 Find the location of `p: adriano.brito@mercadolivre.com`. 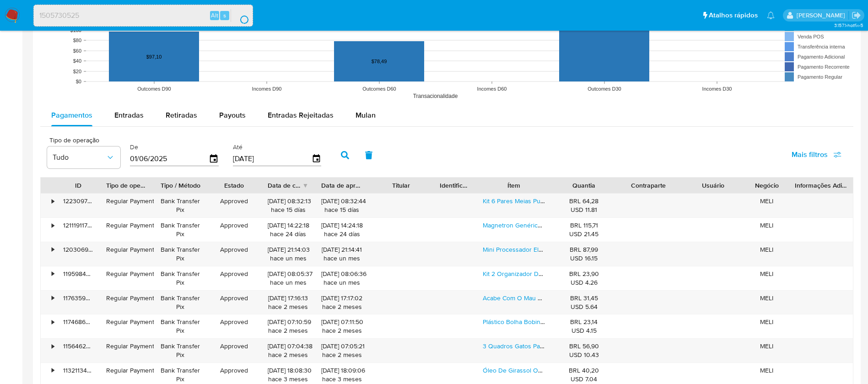

p: adriano.brito@mercadolivre.com is located at coordinates (822, 15).